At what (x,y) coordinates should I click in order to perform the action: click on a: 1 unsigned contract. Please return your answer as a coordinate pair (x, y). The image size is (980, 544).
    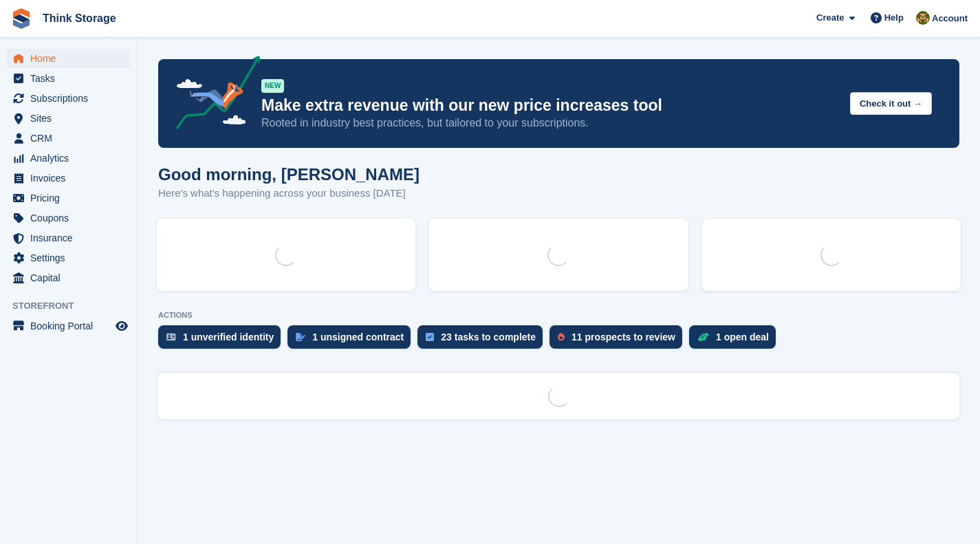
    Looking at the image, I should click on (352, 340).